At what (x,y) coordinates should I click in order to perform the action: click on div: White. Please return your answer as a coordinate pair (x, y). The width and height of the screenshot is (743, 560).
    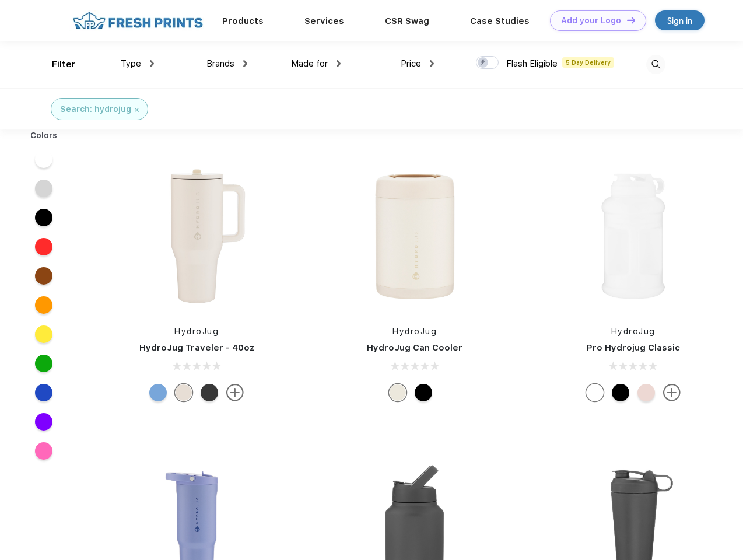
    Looking at the image, I should click on (595, 393).